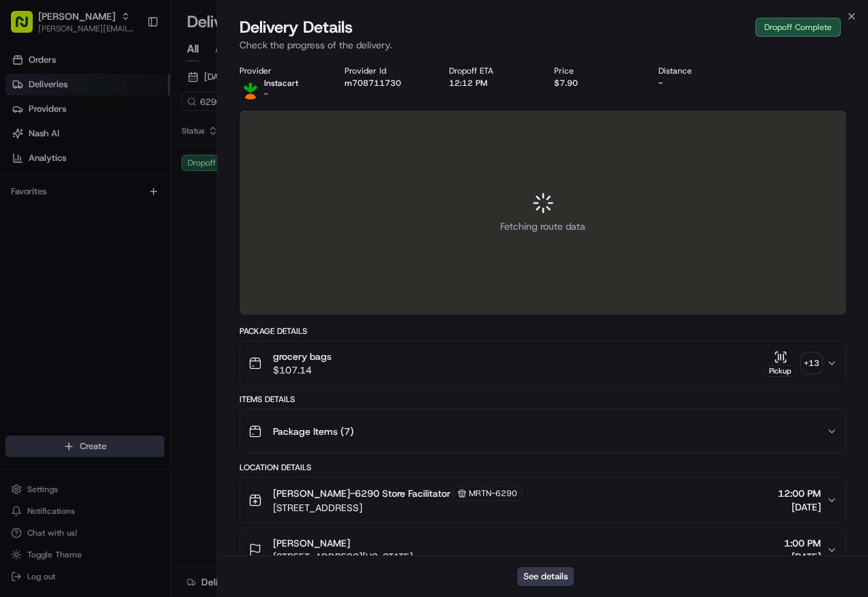  What do you see at coordinates (281, 84) in the screenshot?
I see `span: Instacart` at bounding box center [281, 84].